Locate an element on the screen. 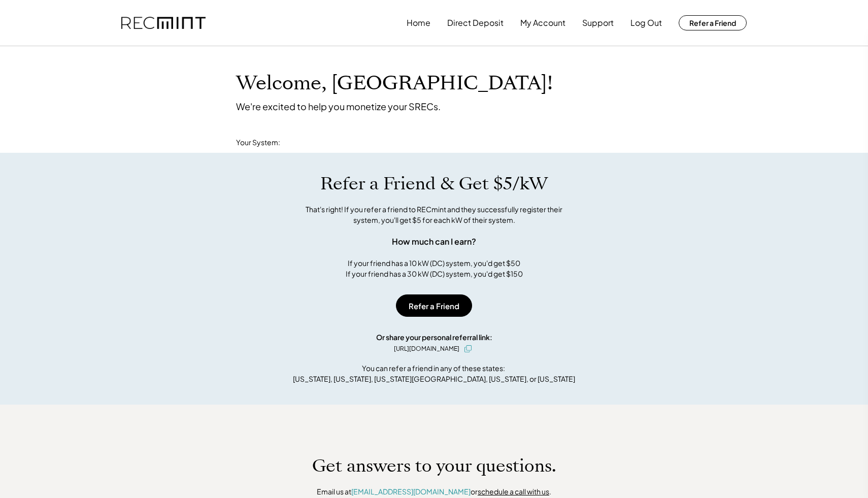 The width and height of the screenshot is (868, 498). div: That's right! If you refer a friend to RECmint and they successfully register their system, you'l... is located at coordinates (434, 214).